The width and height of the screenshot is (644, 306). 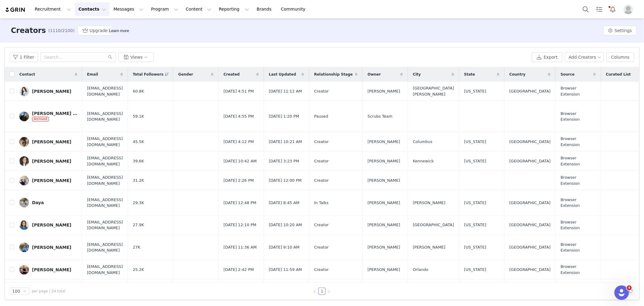 What do you see at coordinates (630, 9) in the screenshot?
I see `button: Profile` at bounding box center [630, 9].